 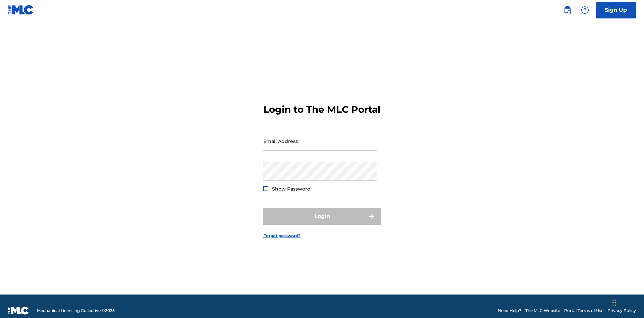 What do you see at coordinates (282, 236) in the screenshot?
I see `a: Forgot password?` at bounding box center [282, 236].